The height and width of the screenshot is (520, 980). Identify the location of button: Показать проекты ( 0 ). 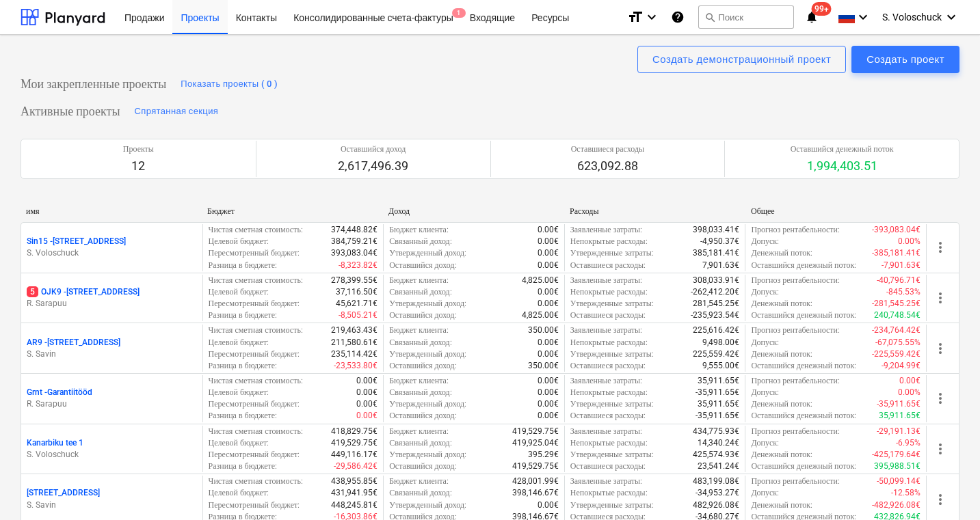
(229, 84).